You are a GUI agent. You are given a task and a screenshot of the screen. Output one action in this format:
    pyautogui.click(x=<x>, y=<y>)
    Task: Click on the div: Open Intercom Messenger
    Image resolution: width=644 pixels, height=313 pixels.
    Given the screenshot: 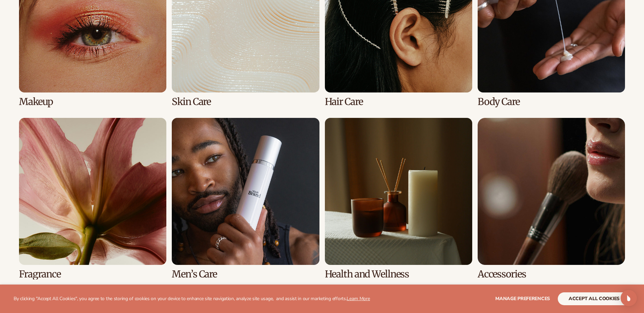 What is the action you would take?
    pyautogui.click(x=629, y=298)
    